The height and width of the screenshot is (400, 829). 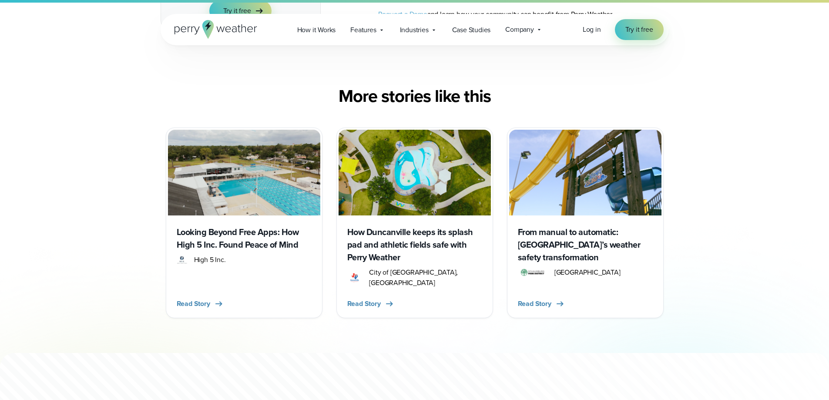 I want to click on p: and learn how your community can benefit from Perry Weather., so click(x=523, y=14).